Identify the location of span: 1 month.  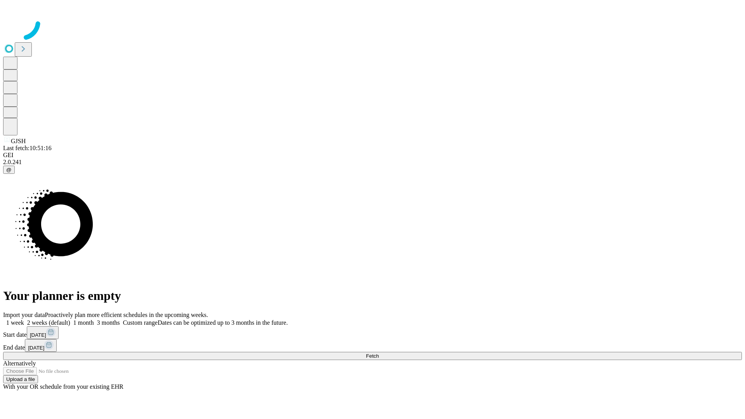
(83, 322).